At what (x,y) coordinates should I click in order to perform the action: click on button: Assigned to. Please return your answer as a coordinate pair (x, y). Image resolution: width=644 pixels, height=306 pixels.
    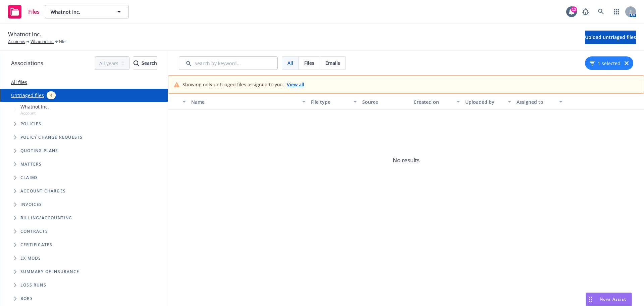
    Looking at the image, I should click on (539, 102).